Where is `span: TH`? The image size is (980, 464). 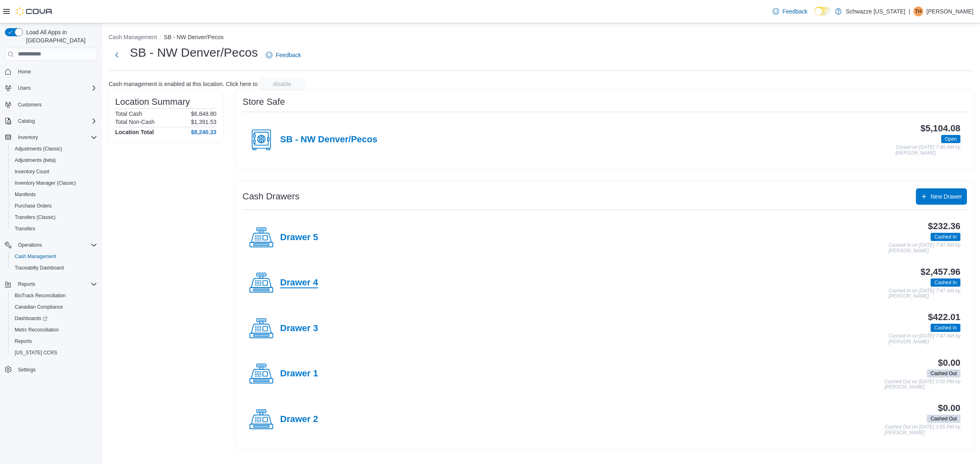 span: TH is located at coordinates (918, 11).